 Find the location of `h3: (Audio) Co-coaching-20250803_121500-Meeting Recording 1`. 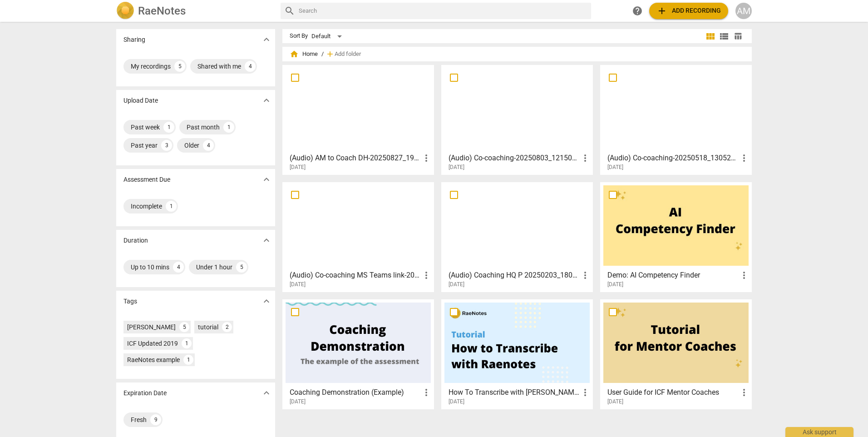

h3: (Audio) Co-coaching-20250803_121500-Meeting Recording 1 is located at coordinates (514, 158).